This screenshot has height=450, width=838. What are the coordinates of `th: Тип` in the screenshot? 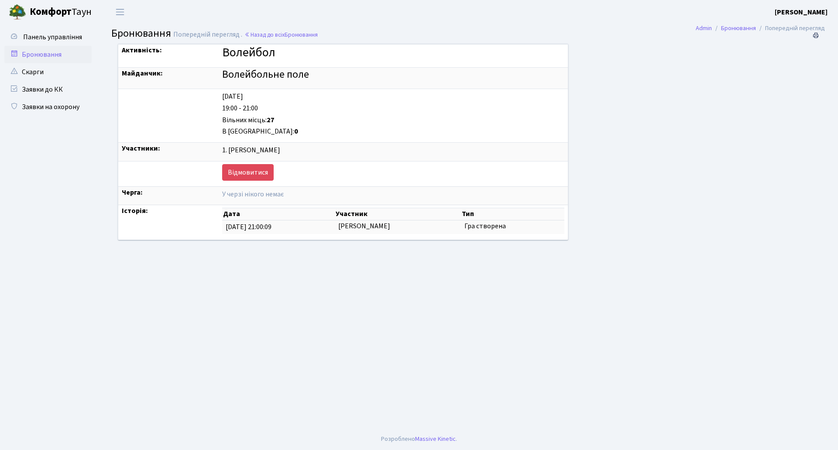 It's located at (512, 214).